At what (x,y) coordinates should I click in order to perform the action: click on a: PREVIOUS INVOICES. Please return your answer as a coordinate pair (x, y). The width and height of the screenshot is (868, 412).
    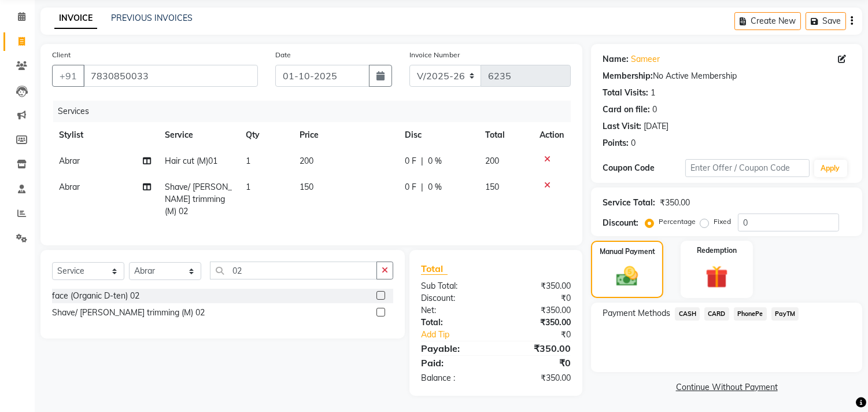
    Looking at the image, I should click on (151, 18).